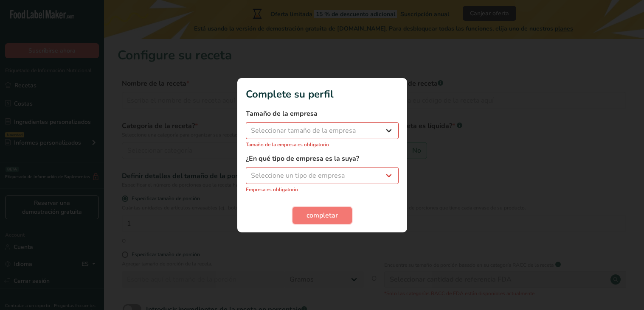 This screenshot has width=644, height=310. What do you see at coordinates (322, 190) in the screenshot?
I see `p: Empresa es obligatorio` at bounding box center [322, 190].